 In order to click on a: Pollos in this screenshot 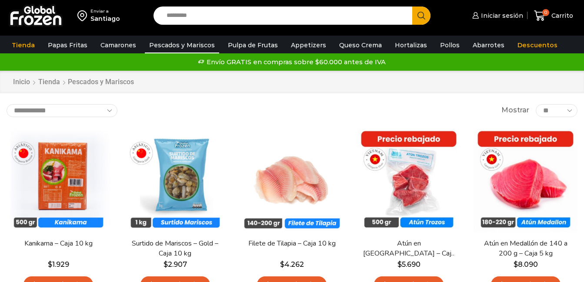, I will do `click(449, 45)`.